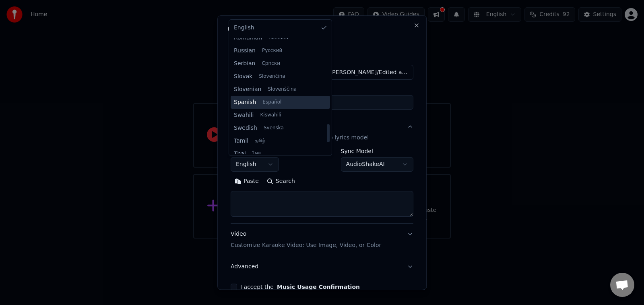 The width and height of the screenshot is (644, 305). What do you see at coordinates (240, 154) in the screenshot?
I see `span: Thai` at bounding box center [240, 154].